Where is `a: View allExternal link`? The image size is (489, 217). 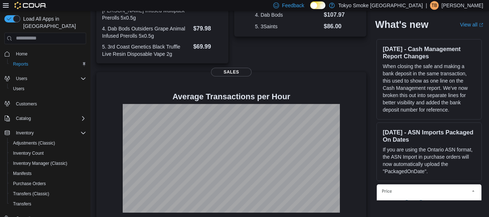 a: View allExternal link is located at coordinates (472, 25).